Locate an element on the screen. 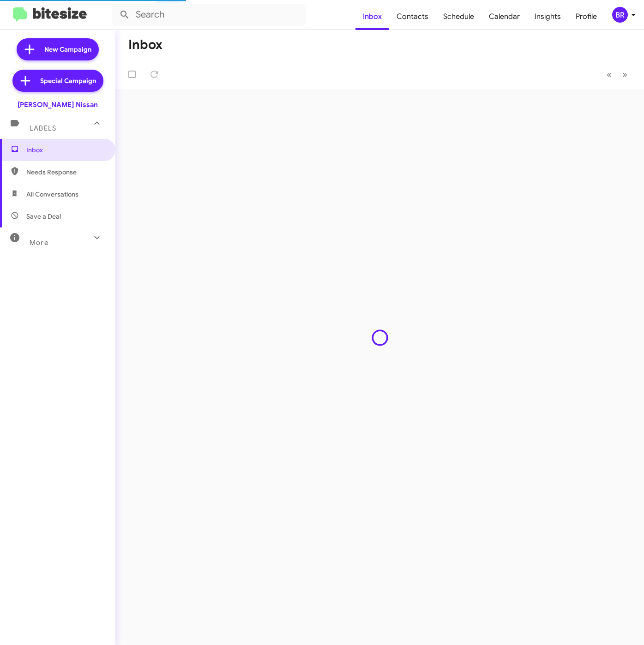  a: Special Campaign is located at coordinates (58, 81).